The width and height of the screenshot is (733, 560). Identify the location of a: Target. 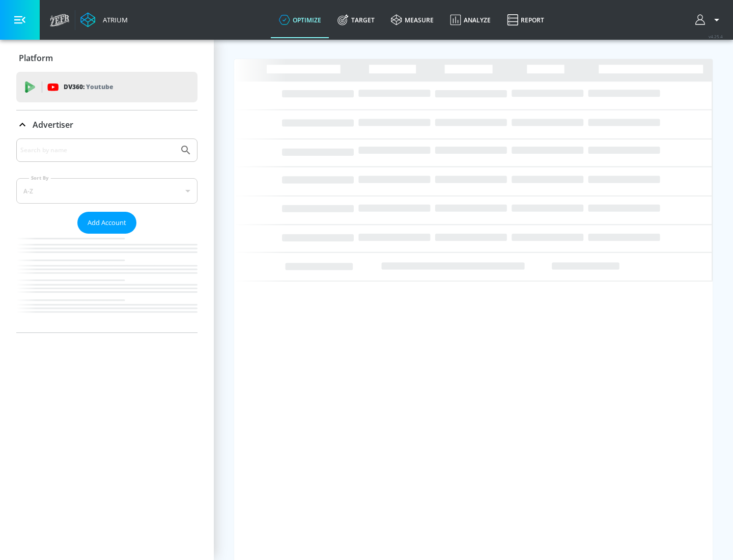
(356, 20).